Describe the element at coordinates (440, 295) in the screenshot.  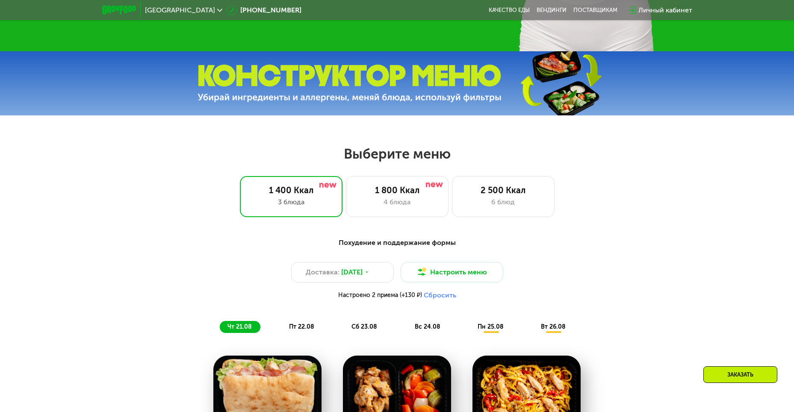
I see `button: Сбросить` at that location.